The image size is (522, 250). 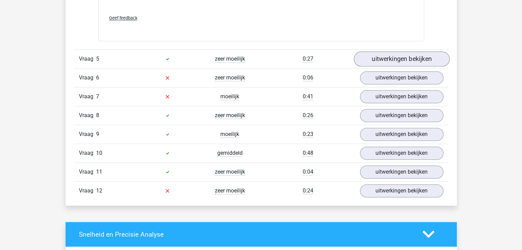 I want to click on span: 0:24, so click(x=308, y=191).